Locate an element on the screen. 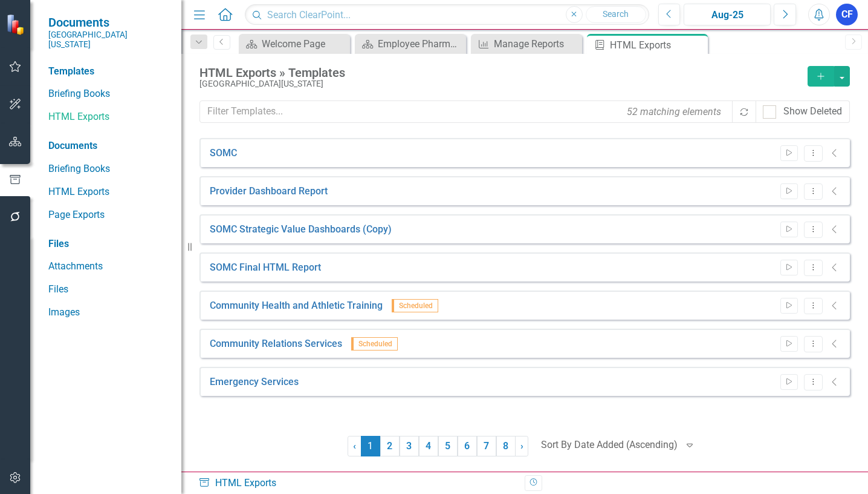  a: Community Health and Athletic Training is located at coordinates (296, 306).